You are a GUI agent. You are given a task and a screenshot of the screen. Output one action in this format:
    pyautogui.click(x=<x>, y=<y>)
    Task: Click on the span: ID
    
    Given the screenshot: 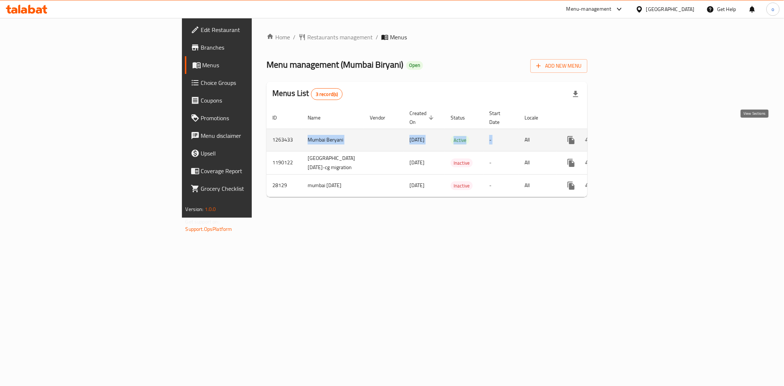 What is the action you would take?
    pyautogui.click(x=279, y=118)
    